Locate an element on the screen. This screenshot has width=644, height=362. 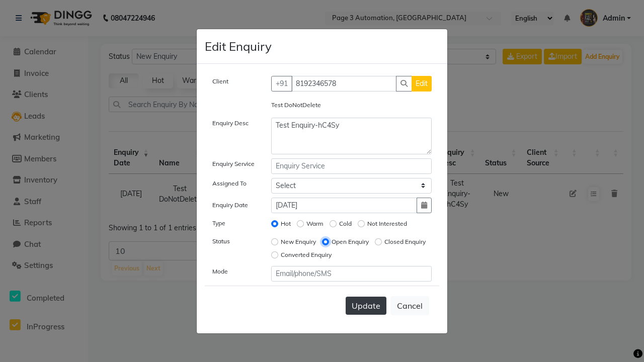
label: Enquiry Desc is located at coordinates (230, 123).